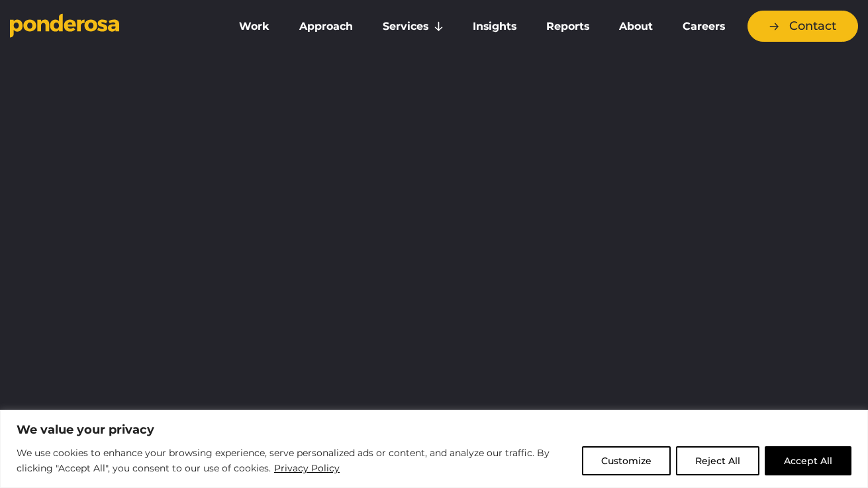  Describe the element at coordinates (108, 27) in the screenshot. I see `a: Go to homepage` at that location.